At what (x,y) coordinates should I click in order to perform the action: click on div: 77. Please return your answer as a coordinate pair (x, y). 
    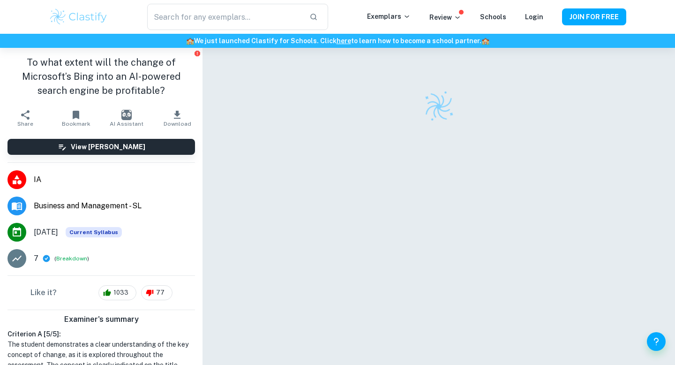
    Looking at the image, I should click on (157, 293).